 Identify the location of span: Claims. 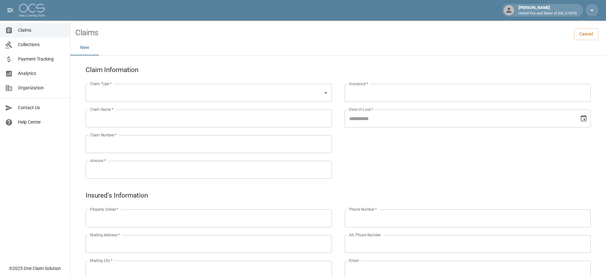
(41, 30).